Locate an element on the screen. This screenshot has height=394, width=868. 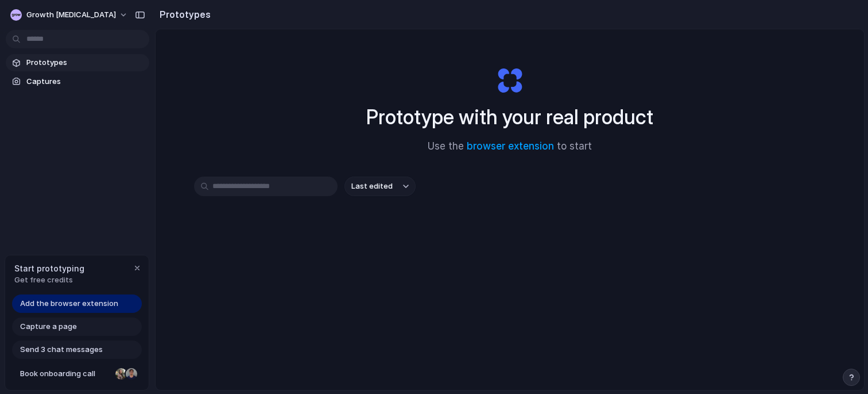
span: Captures is located at coordinates (85, 82).